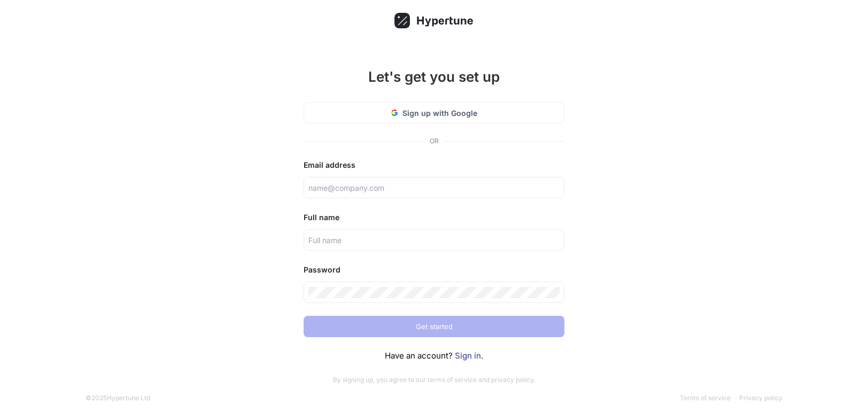 The height and width of the screenshot is (420, 868). Describe the element at coordinates (760, 397) in the screenshot. I see `a: Privacy policy` at that location.